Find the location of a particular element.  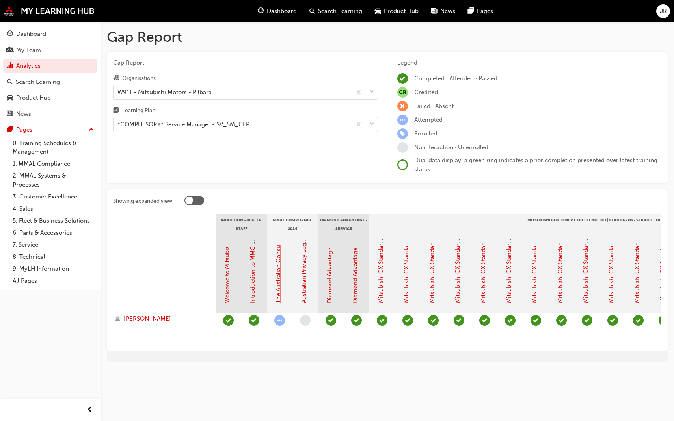

div: Organisations is located at coordinates (139, 78).